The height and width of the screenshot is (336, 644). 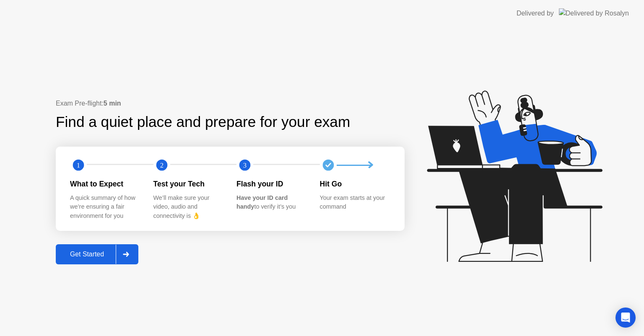 What do you see at coordinates (112, 103) in the screenshot?
I see `b: 5 min` at bounding box center [112, 103].